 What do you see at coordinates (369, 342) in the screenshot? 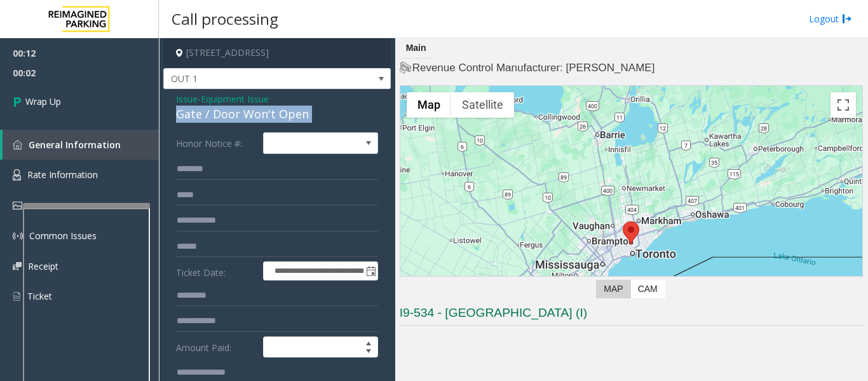
I see `span: Increase value` at bounding box center [369, 342].